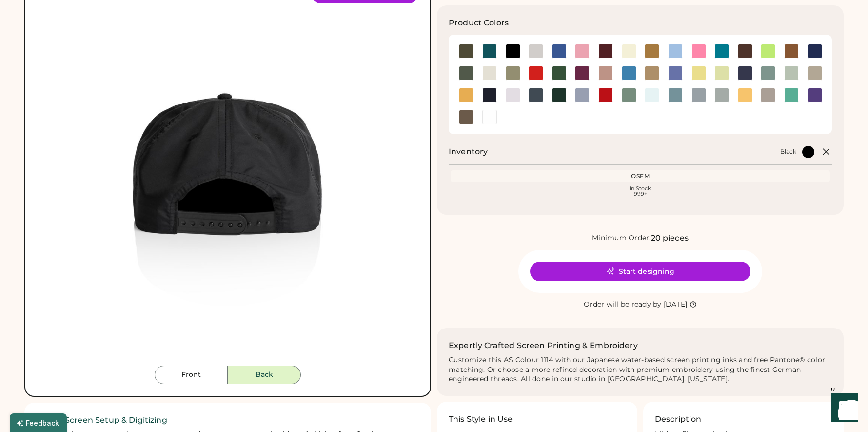 The image size is (868, 432). I want to click on h2: ✓ Free Screen Setup & Digitizing, so click(228, 421).